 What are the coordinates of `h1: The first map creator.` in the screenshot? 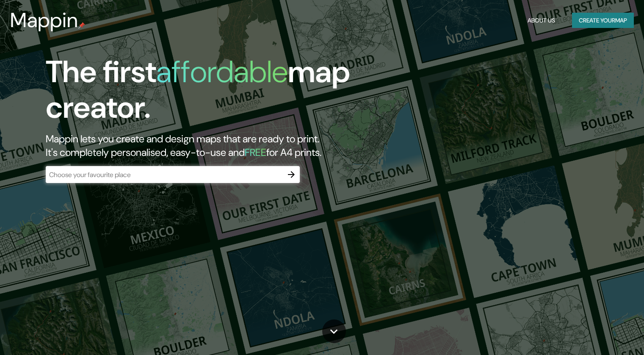 It's located at (207, 93).